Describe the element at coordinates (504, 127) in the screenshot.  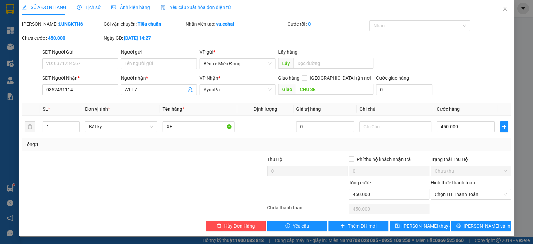
I see `button: plus` at that location.